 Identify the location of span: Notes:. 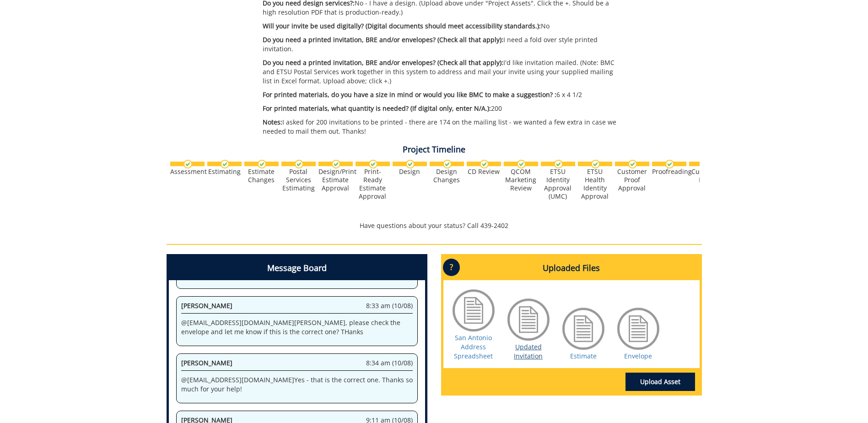
(273, 122).